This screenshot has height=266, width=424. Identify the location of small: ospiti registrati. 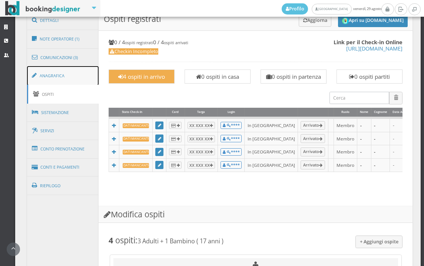
(139, 42).